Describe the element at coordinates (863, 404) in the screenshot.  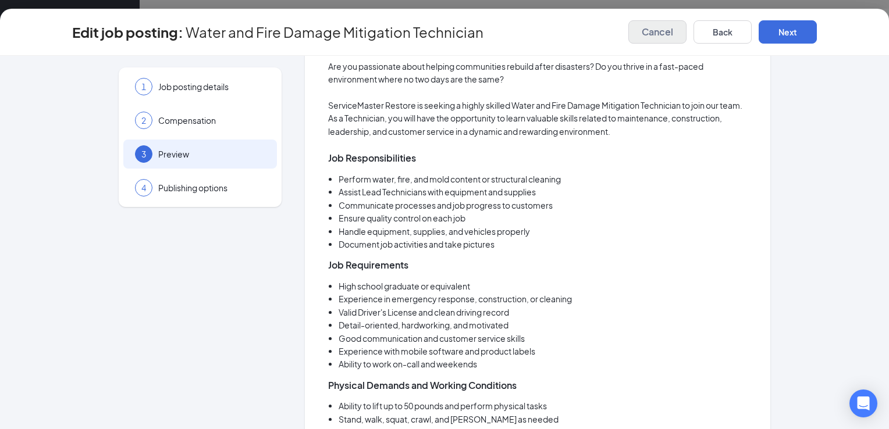
I see `div: Open Intercom Messenger` at that location.